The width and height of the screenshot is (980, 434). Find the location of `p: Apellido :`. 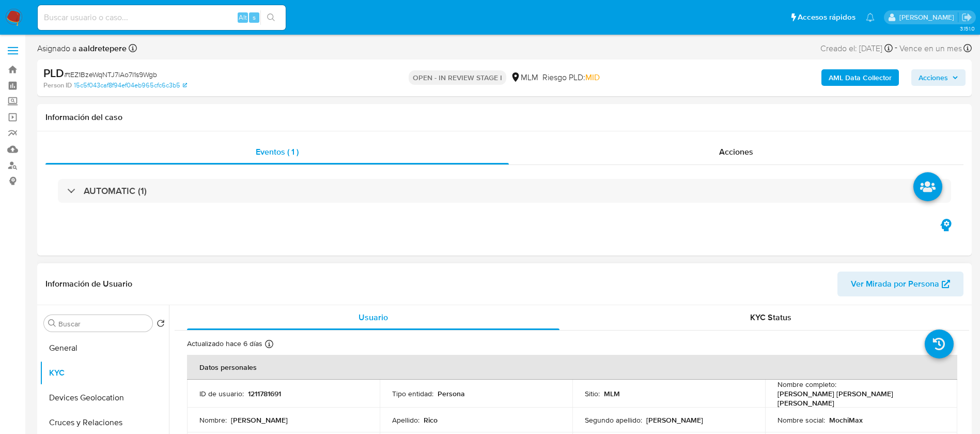

p: Apellido : is located at coordinates (405, 420).